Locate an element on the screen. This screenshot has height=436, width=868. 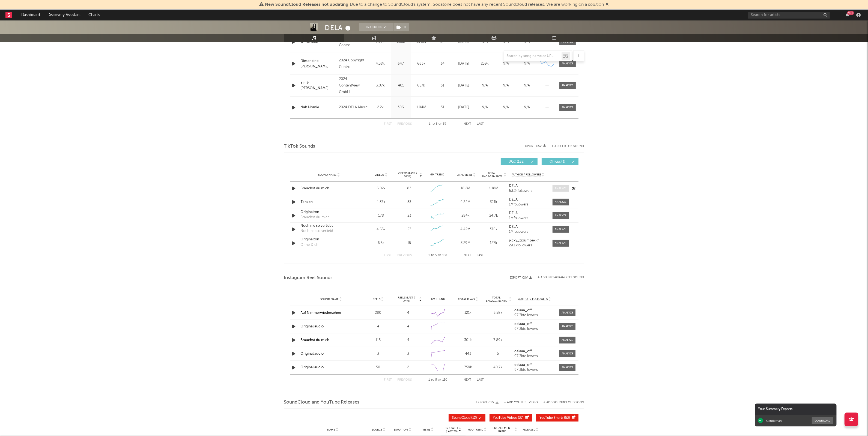
div: 6M Trend is located at coordinates (438, 299).